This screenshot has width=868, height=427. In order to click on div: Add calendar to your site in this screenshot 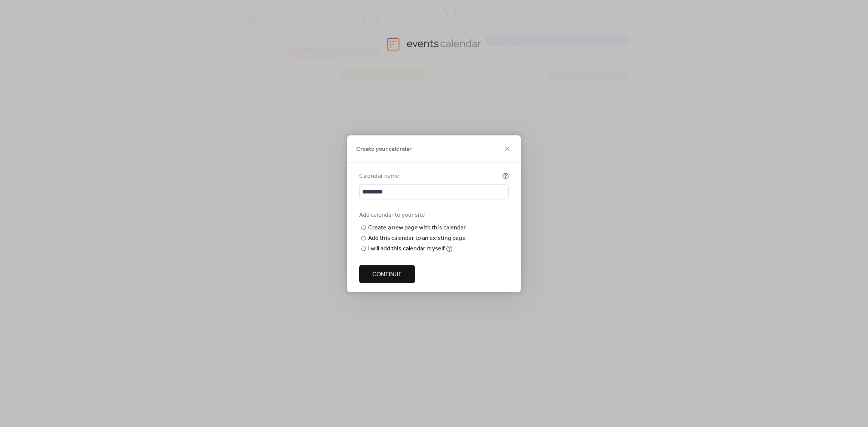, I will do `click(433, 214)`.